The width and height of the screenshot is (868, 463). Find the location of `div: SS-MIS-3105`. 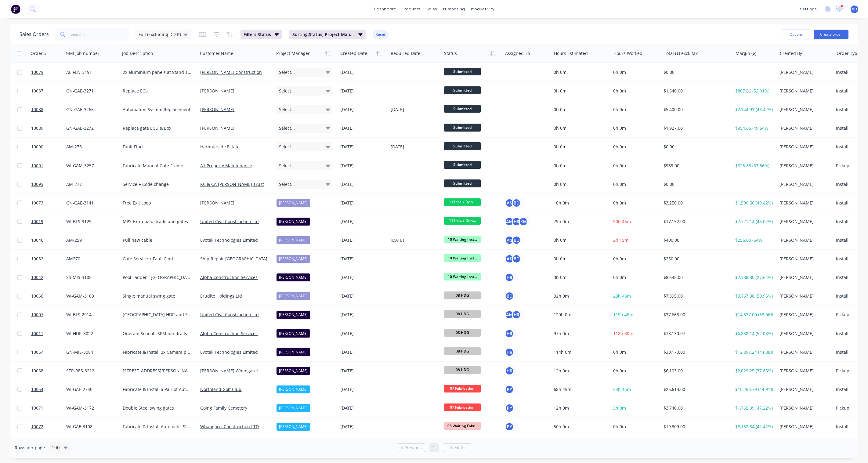

div: SS-MIS-3105 is located at coordinates (91, 278).